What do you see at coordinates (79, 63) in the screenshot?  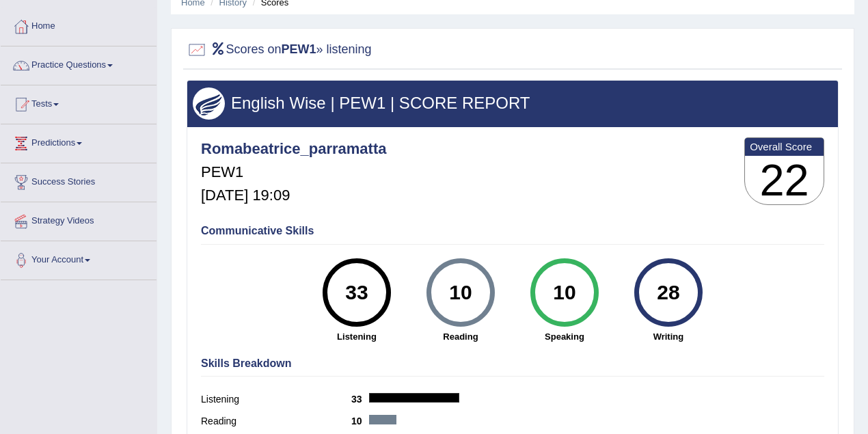 I see `a: Practice Questions` at bounding box center [79, 63].